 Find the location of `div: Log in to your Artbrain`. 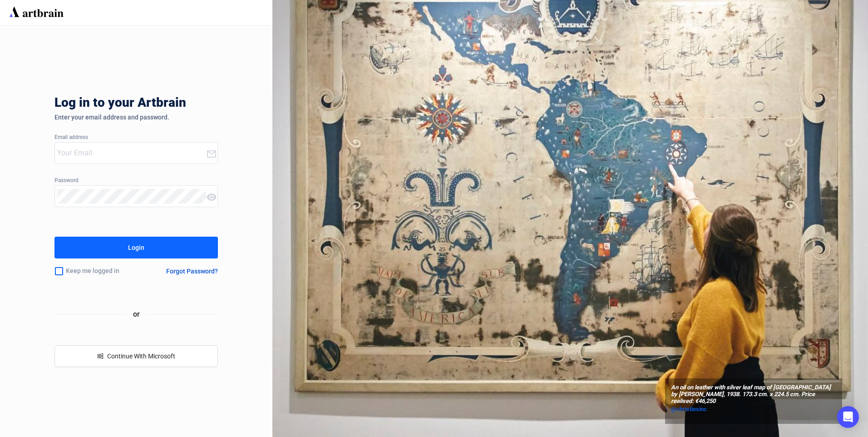

div: Log in to your Artbrain is located at coordinates (191, 104).